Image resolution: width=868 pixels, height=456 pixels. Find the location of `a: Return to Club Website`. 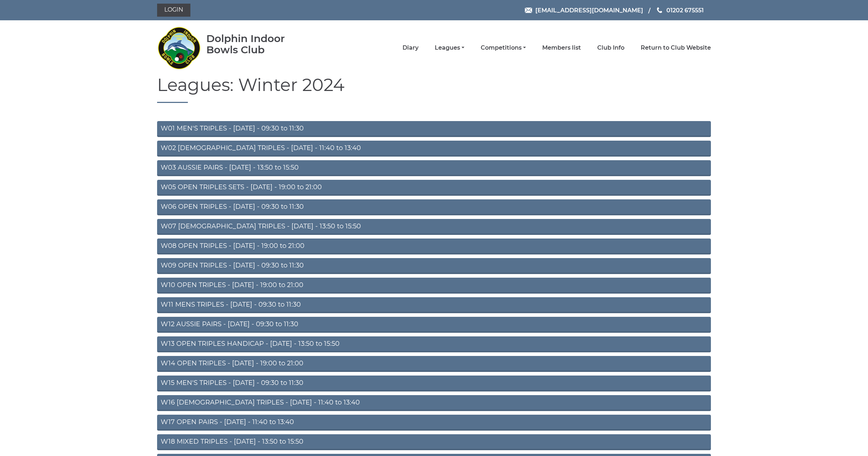

a: Return to Club Website is located at coordinates (676, 48).